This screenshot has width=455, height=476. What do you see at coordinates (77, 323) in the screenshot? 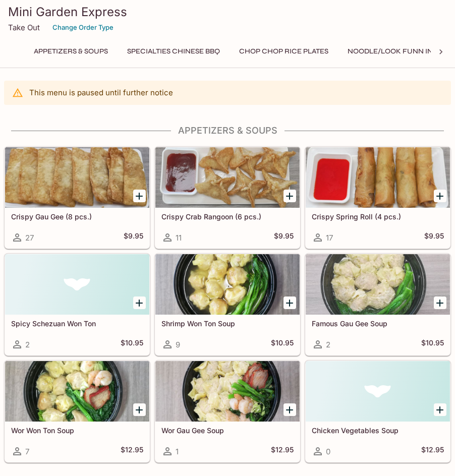
I see `h5: Spicy Schezuan Won Ton` at bounding box center [77, 323].